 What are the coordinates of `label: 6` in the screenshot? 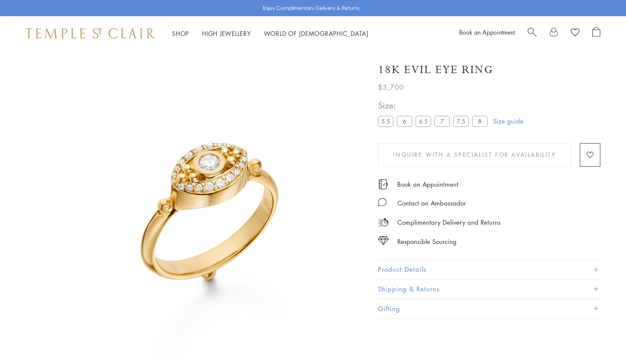 It's located at (405, 121).